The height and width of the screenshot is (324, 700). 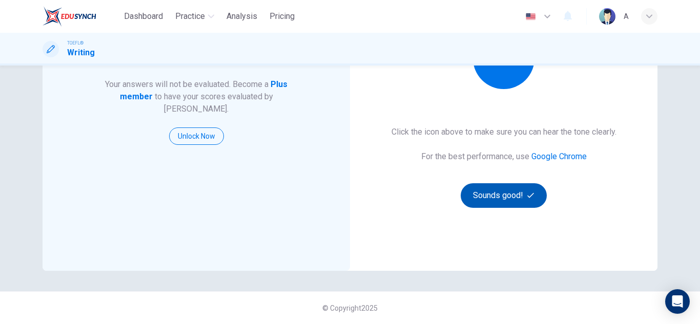 What do you see at coordinates (282, 16) in the screenshot?
I see `a: Pricing` at bounding box center [282, 16].